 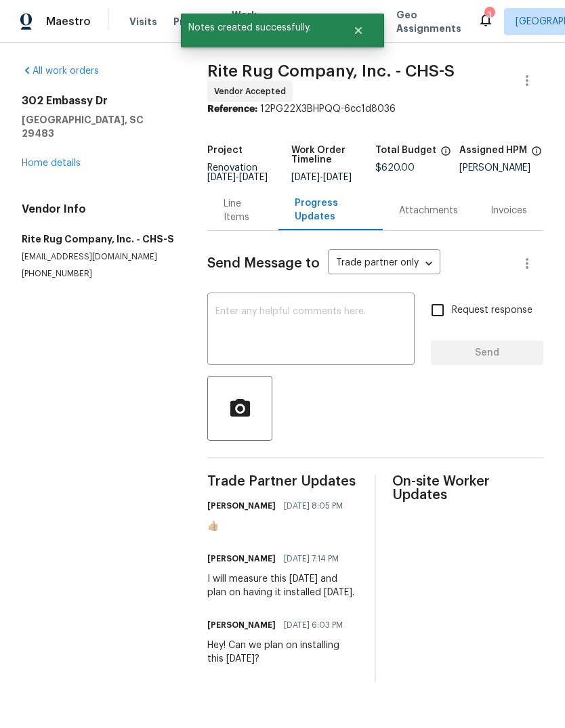 I want to click on span: Maestro, so click(x=69, y=22).